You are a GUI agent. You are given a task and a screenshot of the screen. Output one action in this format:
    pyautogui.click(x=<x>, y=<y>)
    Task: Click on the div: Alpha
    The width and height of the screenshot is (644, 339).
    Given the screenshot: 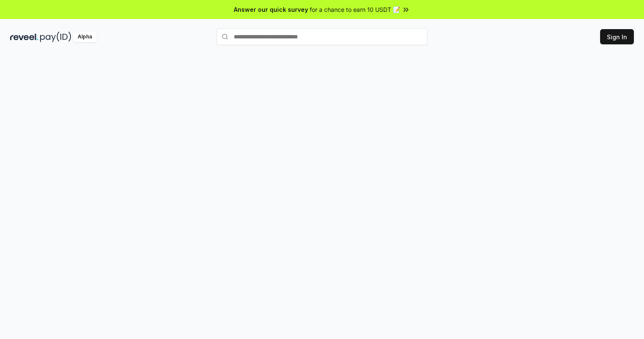 What is the action you would take?
    pyautogui.click(x=85, y=37)
    